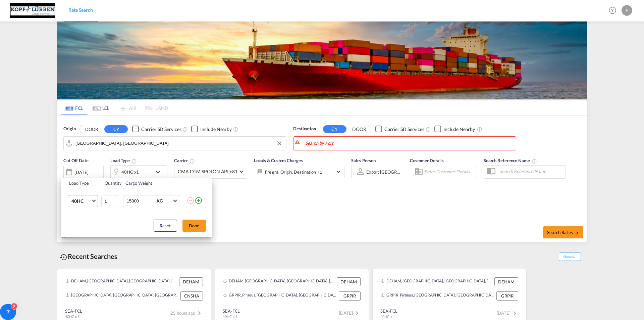  I want to click on button: Reset, so click(165, 225).